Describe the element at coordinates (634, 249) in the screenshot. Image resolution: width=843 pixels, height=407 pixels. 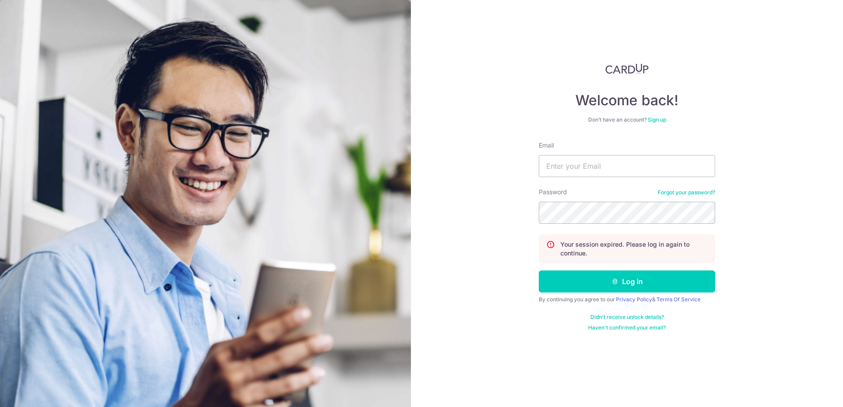
I see `p: Your session expired. Please log in again to continue.` at that location.